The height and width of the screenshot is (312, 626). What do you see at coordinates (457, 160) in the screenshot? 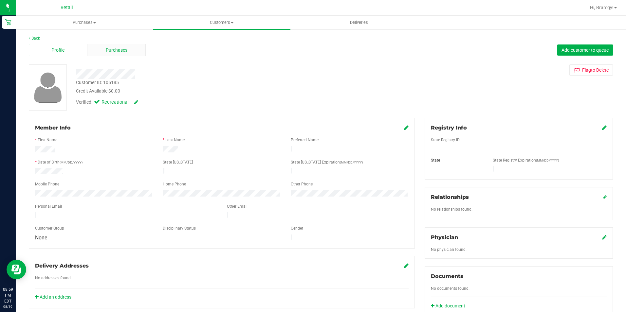
I see `div: State` at bounding box center [457, 160].